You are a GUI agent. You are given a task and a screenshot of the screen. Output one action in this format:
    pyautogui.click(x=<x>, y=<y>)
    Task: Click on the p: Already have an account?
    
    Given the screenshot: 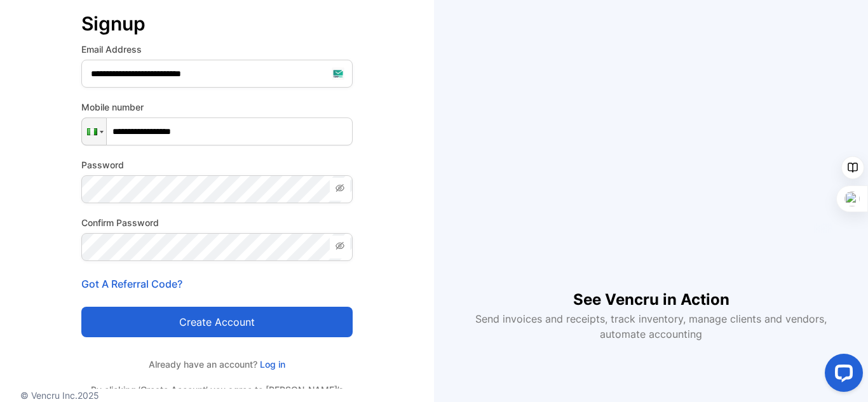 What is the action you would take?
    pyautogui.click(x=217, y=364)
    